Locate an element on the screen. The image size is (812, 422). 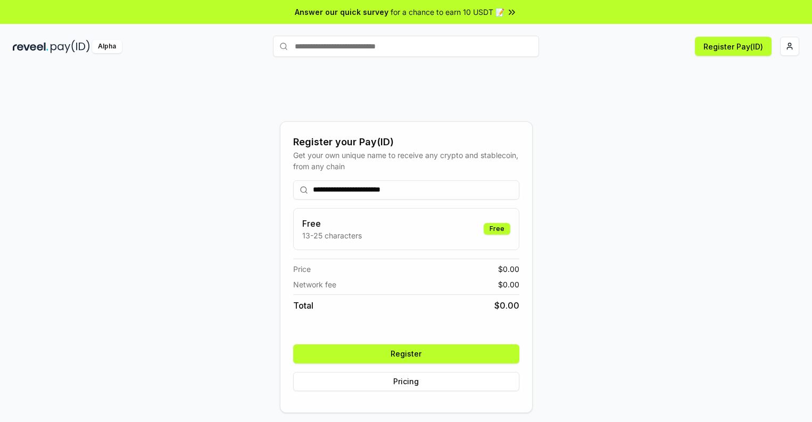
img: reveel_dark is located at coordinates (30, 46).